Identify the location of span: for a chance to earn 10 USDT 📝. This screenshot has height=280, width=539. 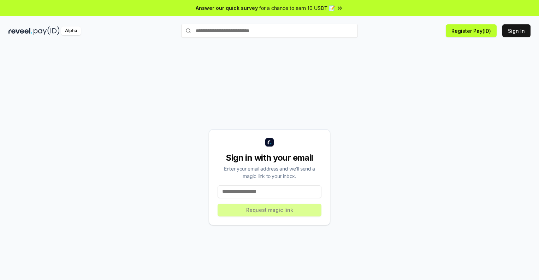
(297, 8).